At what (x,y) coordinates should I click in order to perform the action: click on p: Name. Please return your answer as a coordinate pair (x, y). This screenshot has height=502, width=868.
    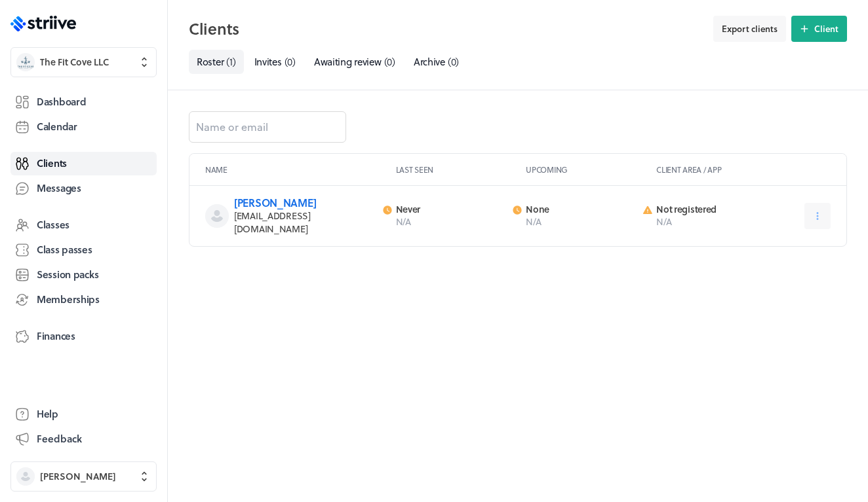
    Looking at the image, I should click on (297, 170).